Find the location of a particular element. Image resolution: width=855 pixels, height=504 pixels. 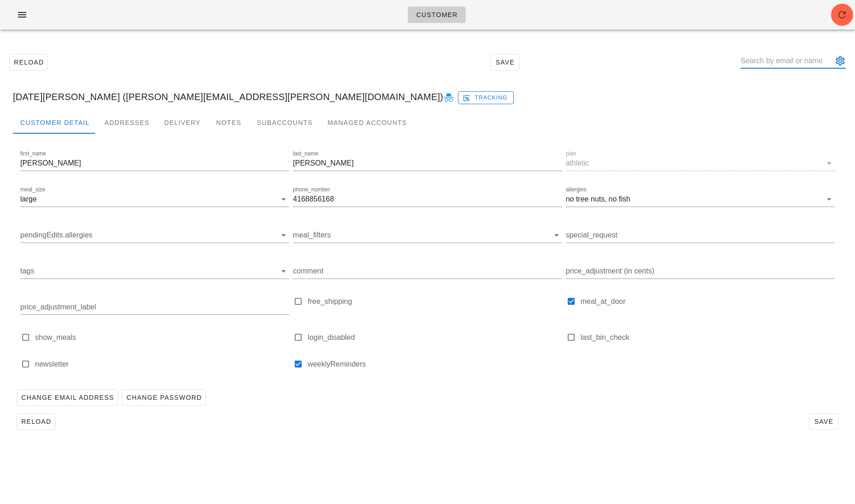

div: Addresses is located at coordinates (127, 123).